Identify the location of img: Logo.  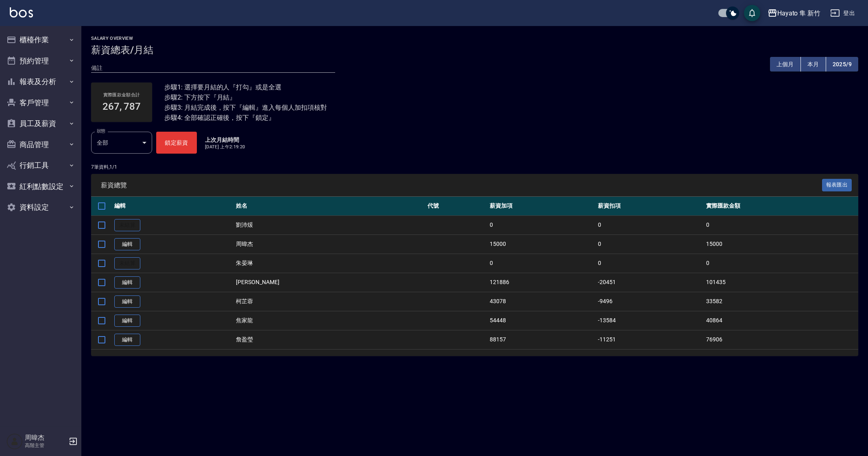
(21, 12).